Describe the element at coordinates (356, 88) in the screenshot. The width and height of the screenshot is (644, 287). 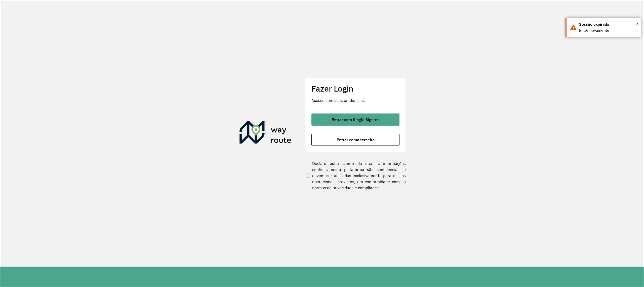
I see `h2: Fazer Login` at that location.